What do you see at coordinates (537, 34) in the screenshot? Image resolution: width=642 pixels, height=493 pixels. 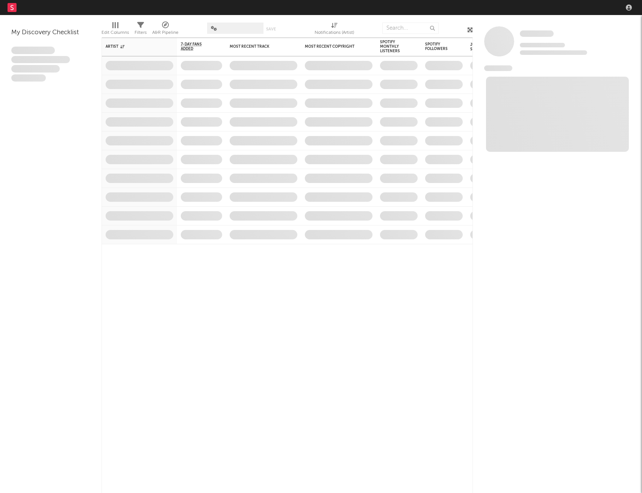 I see `a: Some Artist` at bounding box center [537, 34].